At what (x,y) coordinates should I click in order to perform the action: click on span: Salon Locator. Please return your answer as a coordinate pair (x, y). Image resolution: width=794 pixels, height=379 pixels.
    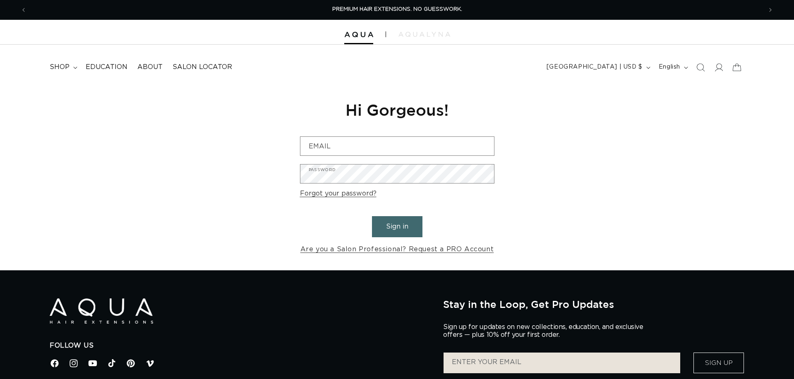
    Looking at the image, I should click on (202, 67).